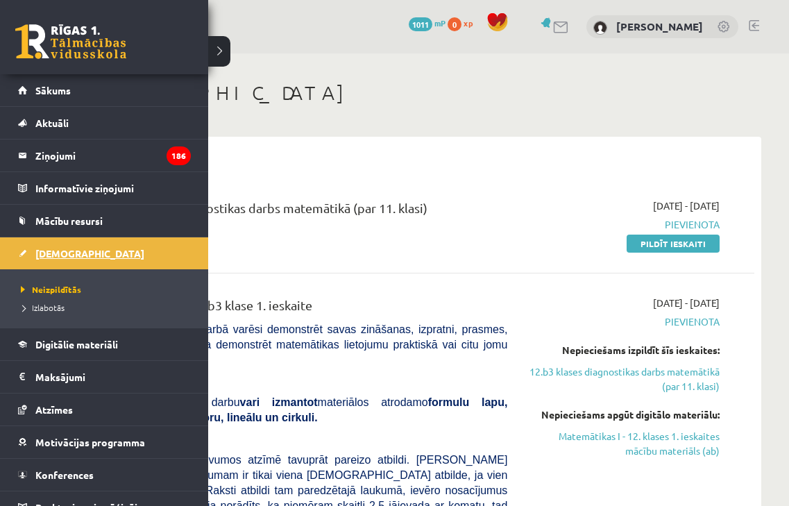 This screenshot has width=789, height=506. What do you see at coordinates (178, 156) in the screenshot?
I see `i: 186` at bounding box center [178, 156].